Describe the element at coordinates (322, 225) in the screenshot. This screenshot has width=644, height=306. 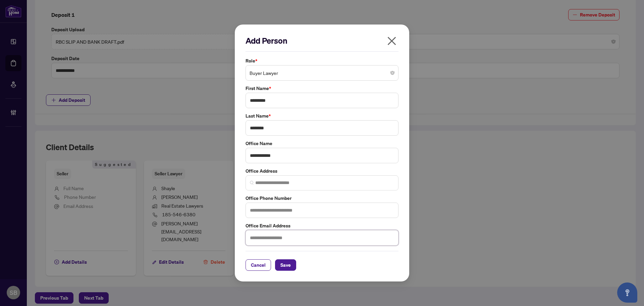
I see `label: Office Email Address` at that location.